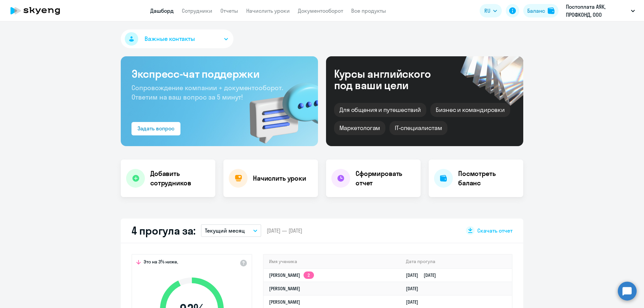 This screenshot has width=644, height=308. I want to click on h4: Сформировать отчет, so click(385, 178).